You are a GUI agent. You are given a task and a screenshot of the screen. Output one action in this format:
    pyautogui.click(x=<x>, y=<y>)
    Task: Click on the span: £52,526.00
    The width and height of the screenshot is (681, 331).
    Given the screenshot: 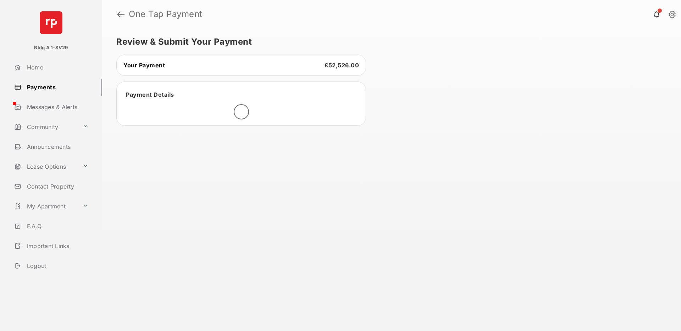 What is the action you would take?
    pyautogui.click(x=341, y=65)
    